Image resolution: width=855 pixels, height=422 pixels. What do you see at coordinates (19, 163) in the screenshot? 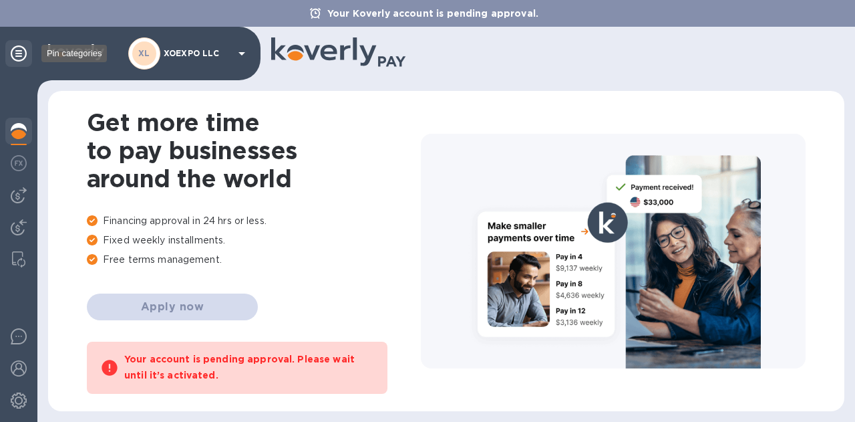
I see `img: Foreign exchange` at bounding box center [19, 163].